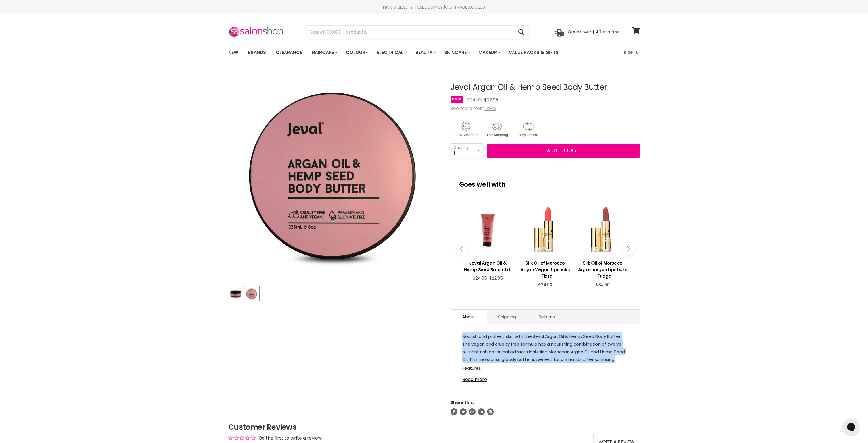  I want to click on h3: Silk Oil of Morocco Argan Vegan Lipsticks - Flare, so click(545, 269).